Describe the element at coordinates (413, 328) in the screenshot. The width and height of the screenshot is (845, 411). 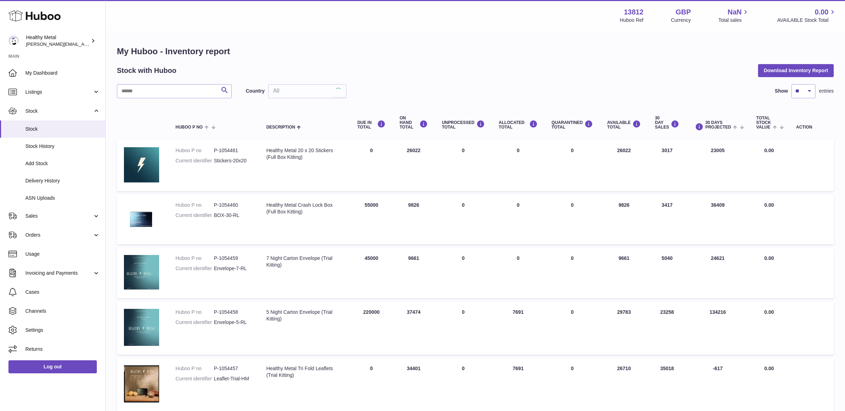
I see `td: 37474` at that location.